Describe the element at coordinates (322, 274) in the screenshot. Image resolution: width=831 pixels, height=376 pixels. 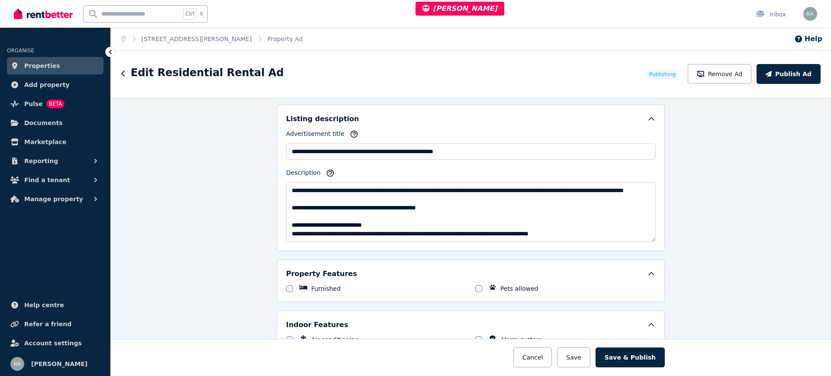
I see `h5: Property Features` at that location.